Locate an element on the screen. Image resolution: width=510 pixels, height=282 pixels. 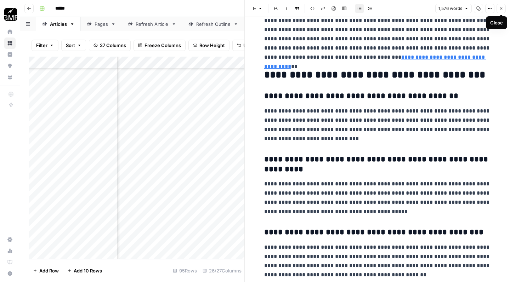
button: Undo is located at coordinates (246, 45).